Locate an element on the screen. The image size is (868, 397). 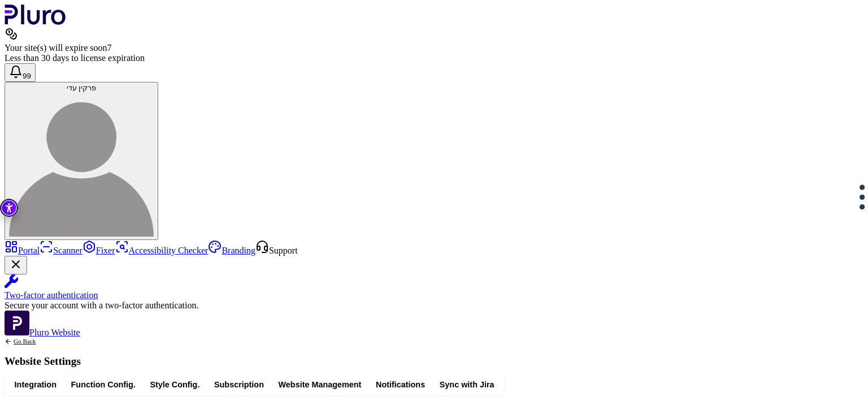
button: פרקין עדיפרקין עדי is located at coordinates (81, 161).